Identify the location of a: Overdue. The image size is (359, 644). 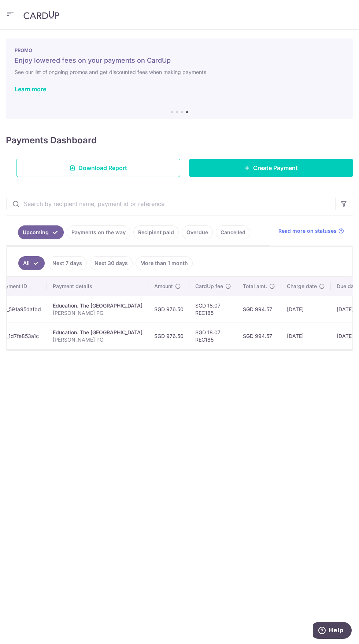
(197, 232).